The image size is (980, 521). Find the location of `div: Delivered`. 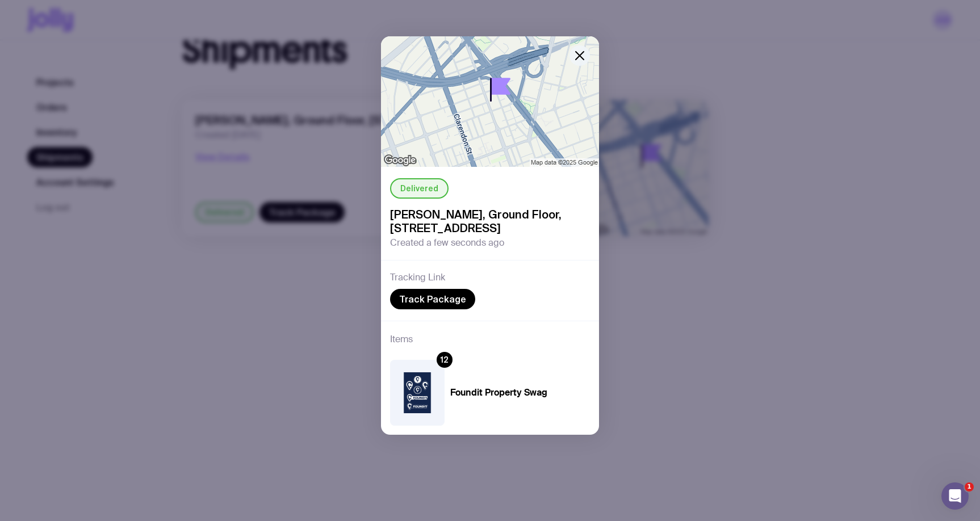

div: Delivered is located at coordinates (419, 188).